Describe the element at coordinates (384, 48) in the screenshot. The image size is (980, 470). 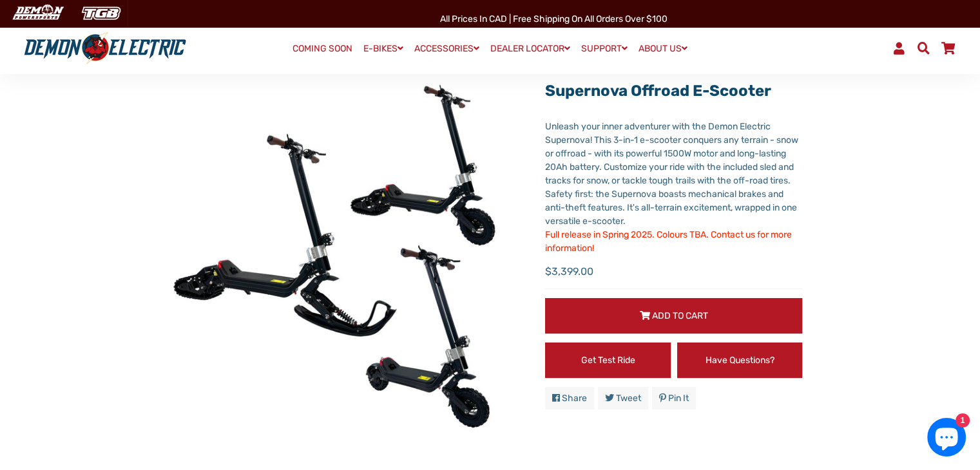
I see `a: E-BIKES` at that location.